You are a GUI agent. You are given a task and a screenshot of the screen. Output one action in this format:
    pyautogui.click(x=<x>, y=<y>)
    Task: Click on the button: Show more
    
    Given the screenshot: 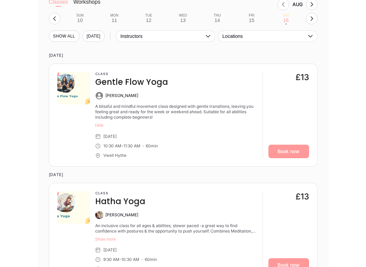 What is the action you would take?
    pyautogui.click(x=176, y=240)
    